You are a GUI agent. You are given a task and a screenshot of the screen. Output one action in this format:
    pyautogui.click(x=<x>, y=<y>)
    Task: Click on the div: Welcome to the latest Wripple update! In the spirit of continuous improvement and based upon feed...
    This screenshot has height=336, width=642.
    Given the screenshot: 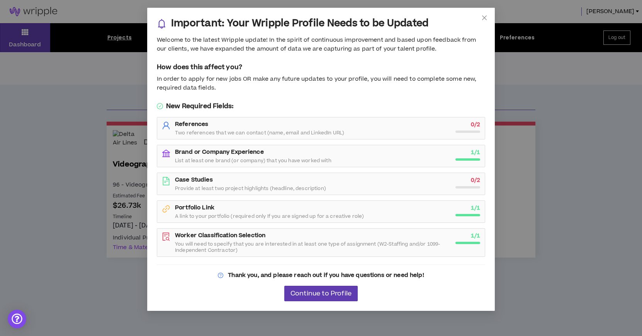 What is the action you would take?
    pyautogui.click(x=321, y=44)
    